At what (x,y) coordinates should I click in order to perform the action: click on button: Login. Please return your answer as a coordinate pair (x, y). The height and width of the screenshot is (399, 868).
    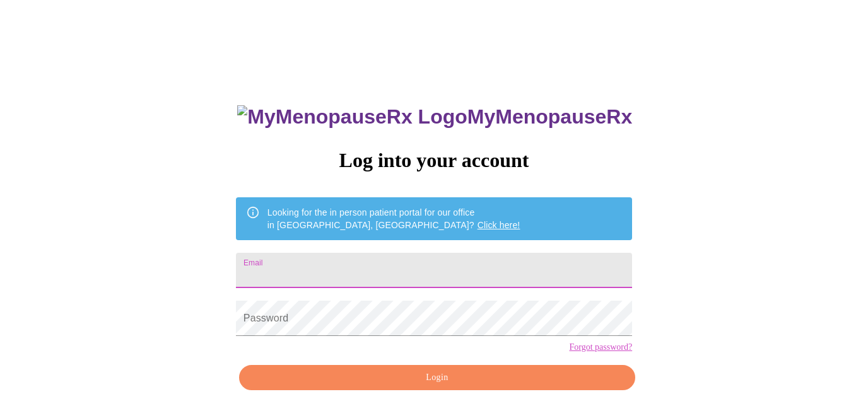
    Looking at the image, I should click on (437, 378).